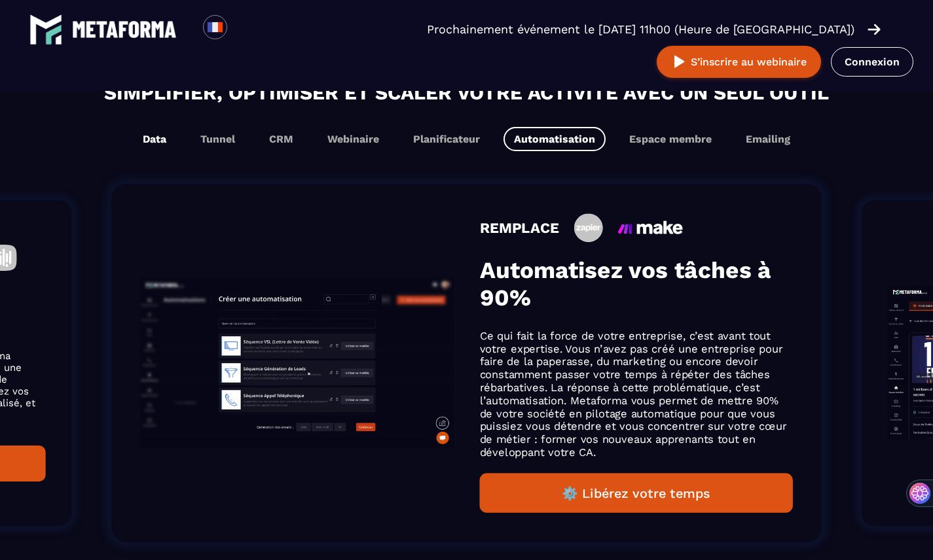  I want to click on button: Tunnel, so click(217, 139).